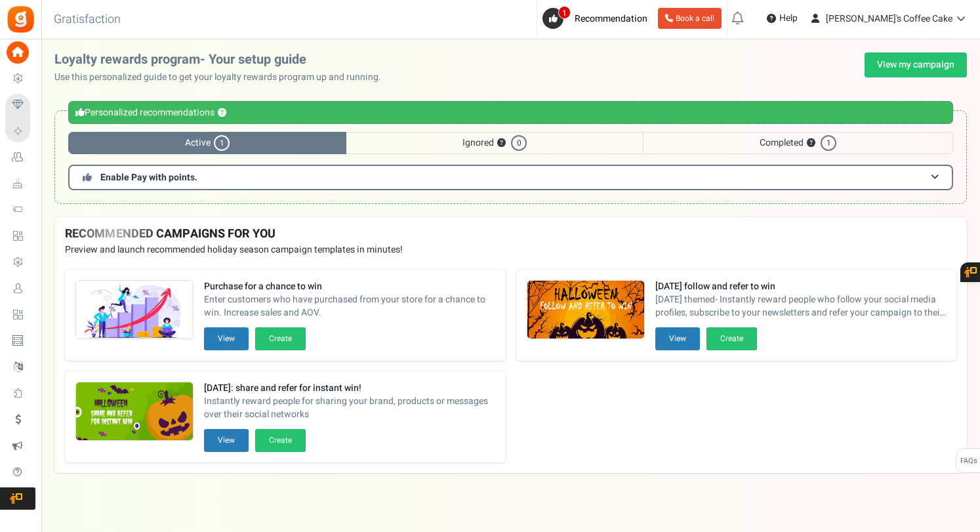 This screenshot has height=532, width=980. I want to click on a: 1 Recommendation, so click(597, 18).